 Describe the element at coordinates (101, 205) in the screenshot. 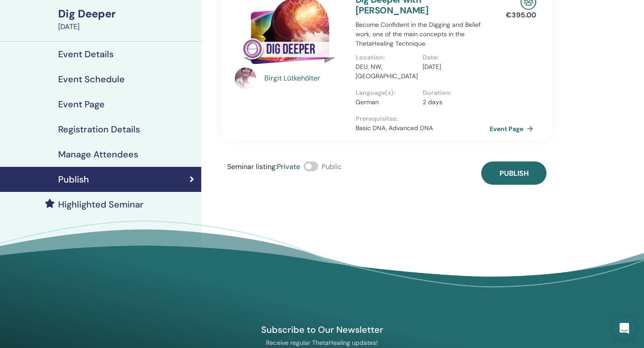

I see `h4: Highlighted Seminar` at that location.